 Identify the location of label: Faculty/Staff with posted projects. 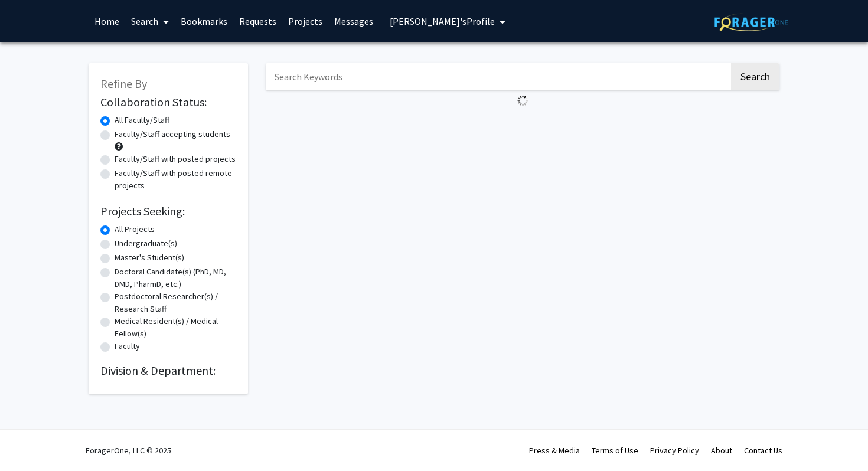
(175, 159).